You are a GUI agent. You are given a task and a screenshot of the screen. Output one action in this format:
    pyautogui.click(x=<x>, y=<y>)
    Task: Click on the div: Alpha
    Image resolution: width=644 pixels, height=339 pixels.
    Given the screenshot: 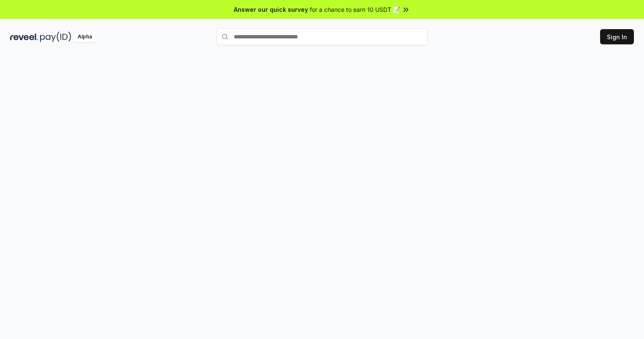 What is the action you would take?
    pyautogui.click(x=85, y=36)
    